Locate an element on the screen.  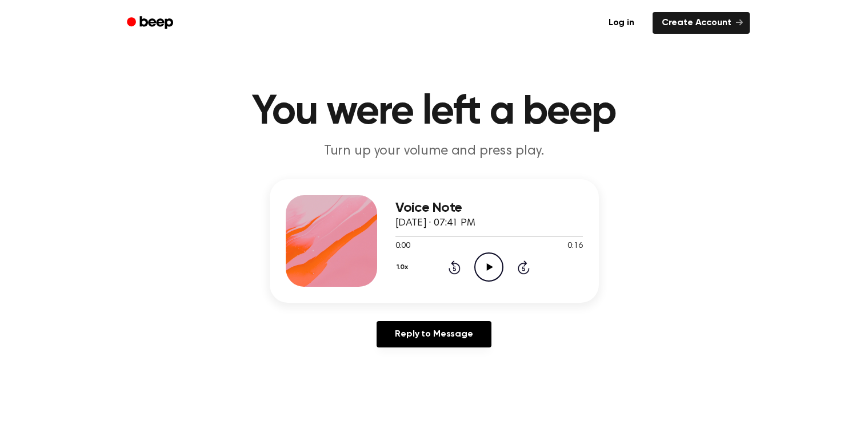
span: 0:00 is located at coordinates (403, 246).